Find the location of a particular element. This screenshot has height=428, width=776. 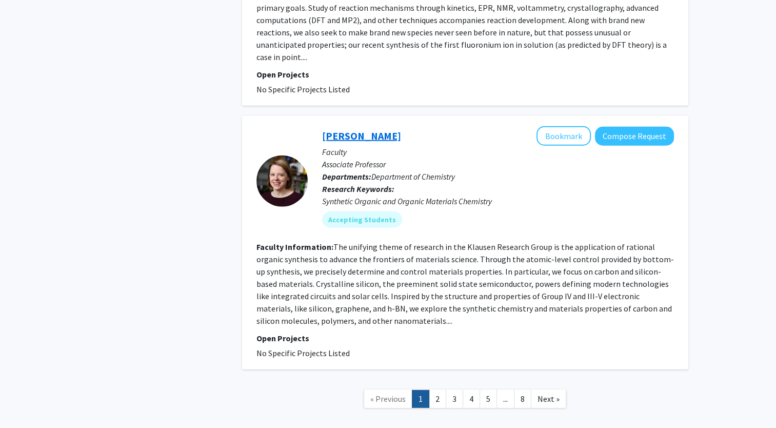

mat-chip: Accepting Students is located at coordinates (362, 220).